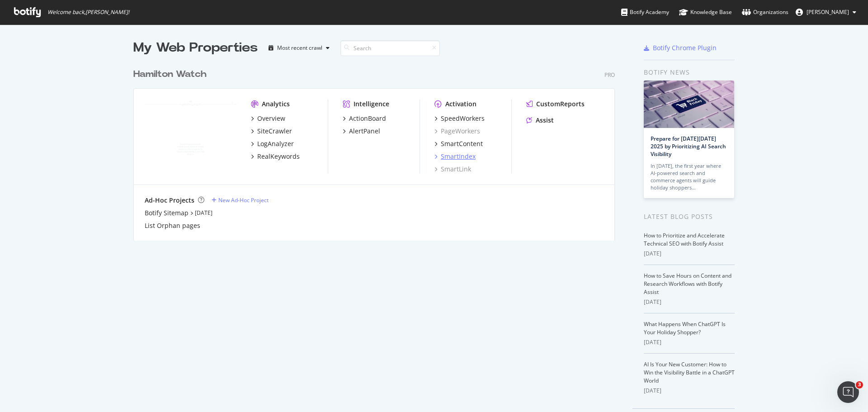  Describe the element at coordinates (463, 118) in the screenshot. I see `div: SpeedWorkers` at that location.